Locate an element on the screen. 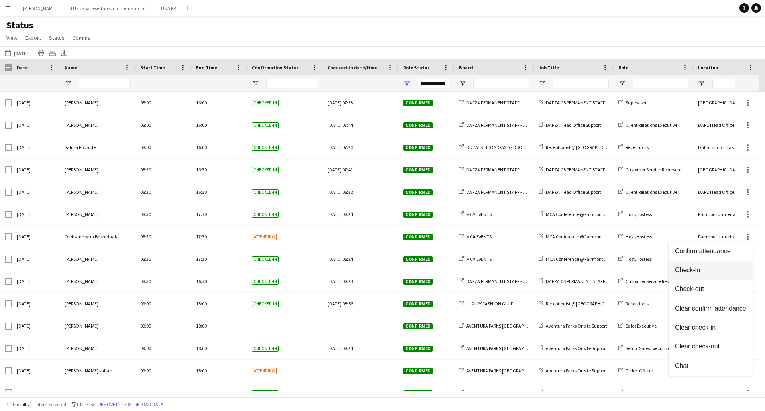  span: Clear check-out is located at coordinates (711, 346).